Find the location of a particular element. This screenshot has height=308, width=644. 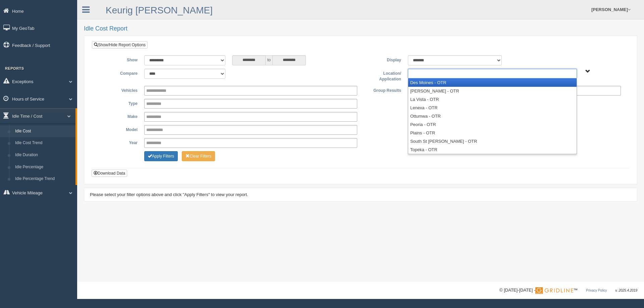

a: Idle Percentage is located at coordinates (43, 167).